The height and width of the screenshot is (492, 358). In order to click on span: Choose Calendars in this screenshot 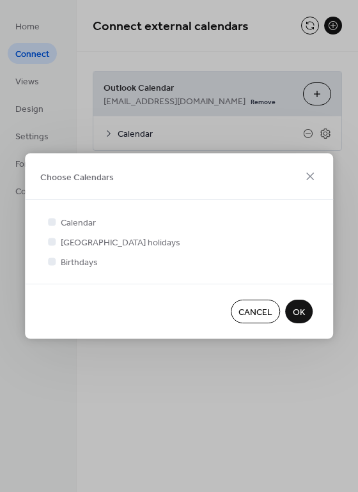, I will do `click(77, 177)`.